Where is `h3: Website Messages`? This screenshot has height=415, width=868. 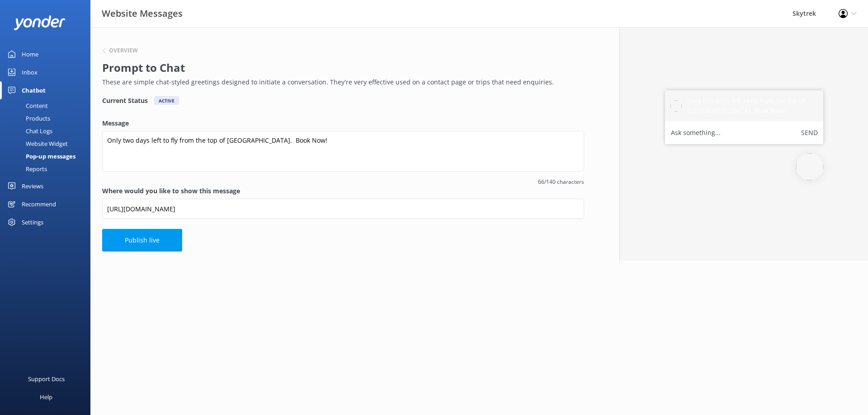
h3: Website Messages is located at coordinates (142, 13).